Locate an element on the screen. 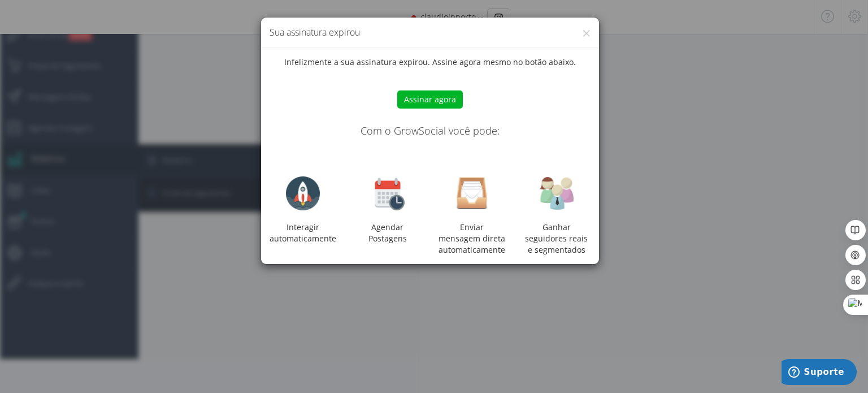  div: Agendar Postagens is located at coordinates (388, 210).